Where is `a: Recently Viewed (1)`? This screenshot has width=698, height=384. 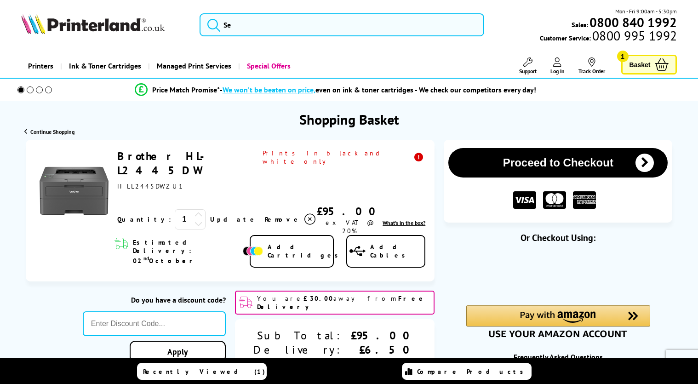 a: Recently Viewed (1) is located at coordinates (202, 371).